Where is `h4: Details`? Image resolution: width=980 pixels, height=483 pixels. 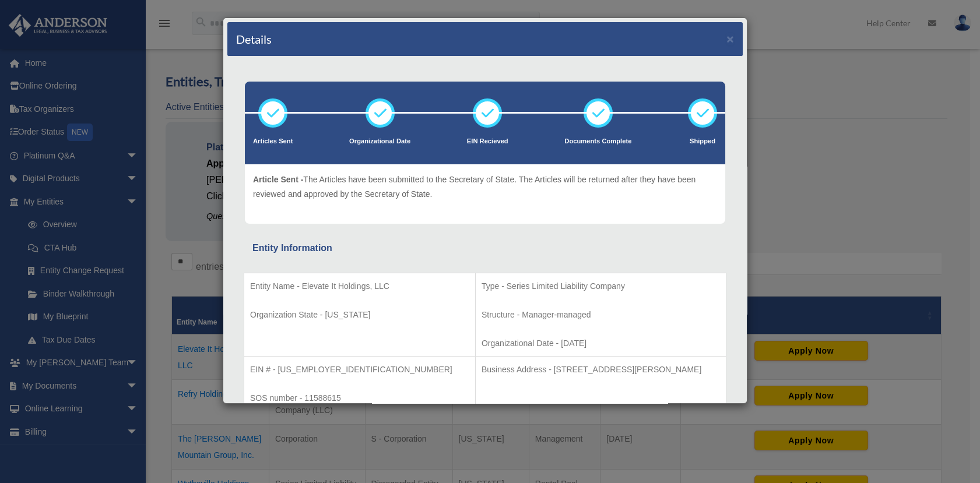 h4: Details is located at coordinates (254, 39).